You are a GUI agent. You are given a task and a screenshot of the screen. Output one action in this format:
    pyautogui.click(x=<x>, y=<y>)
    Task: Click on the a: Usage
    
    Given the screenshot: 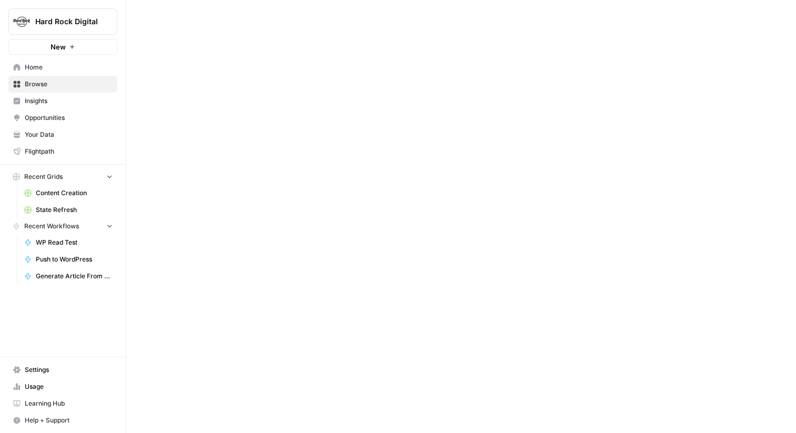 What is the action you would take?
    pyautogui.click(x=63, y=387)
    